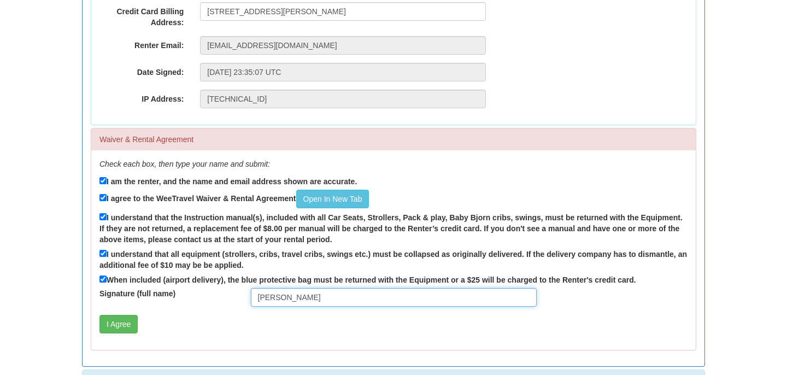 The height and width of the screenshot is (375, 787). Describe the element at coordinates (234, 199) in the screenshot. I see `label: I agree to the WeeTravel Waiver & Rental Agreement` at that location.